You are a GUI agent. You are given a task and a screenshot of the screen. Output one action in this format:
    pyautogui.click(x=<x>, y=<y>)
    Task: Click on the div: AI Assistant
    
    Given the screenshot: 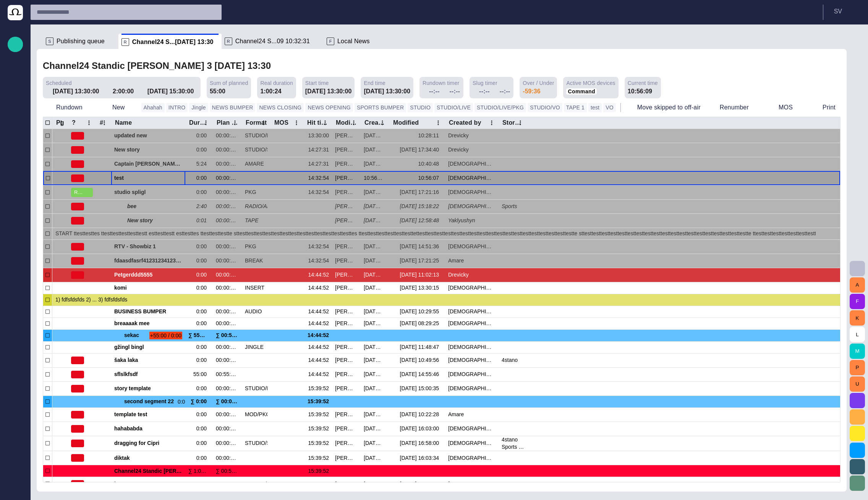 What is the action you would take?
    pyautogui.click(x=15, y=257)
    